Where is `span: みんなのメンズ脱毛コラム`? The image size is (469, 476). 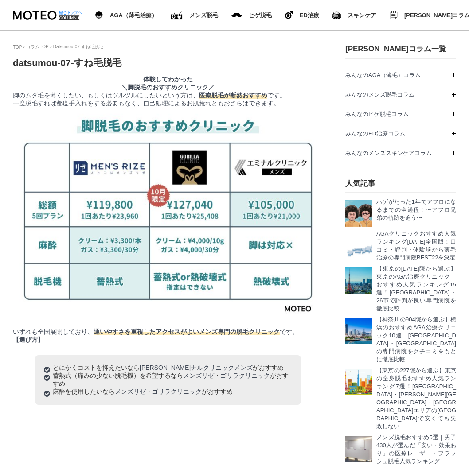
span: みんなのメンズ脱毛コラム is located at coordinates (380, 94).